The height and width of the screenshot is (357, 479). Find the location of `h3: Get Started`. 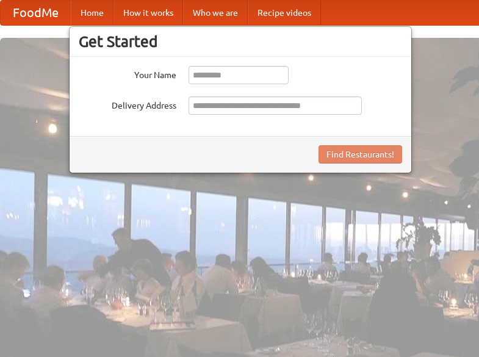

h3: Get Started is located at coordinates (240, 41).